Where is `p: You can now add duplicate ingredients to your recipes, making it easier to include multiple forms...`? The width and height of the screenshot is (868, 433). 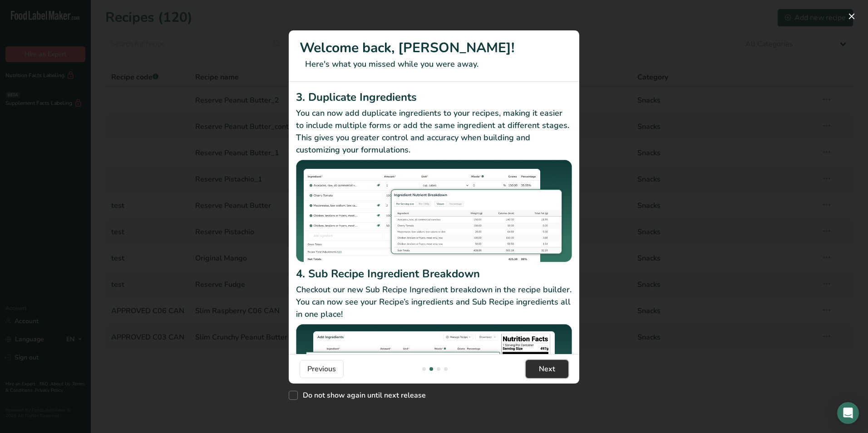
p: You can now add duplicate ingredients to your recipes, making it easier to include multiple forms... is located at coordinates (434, 132).